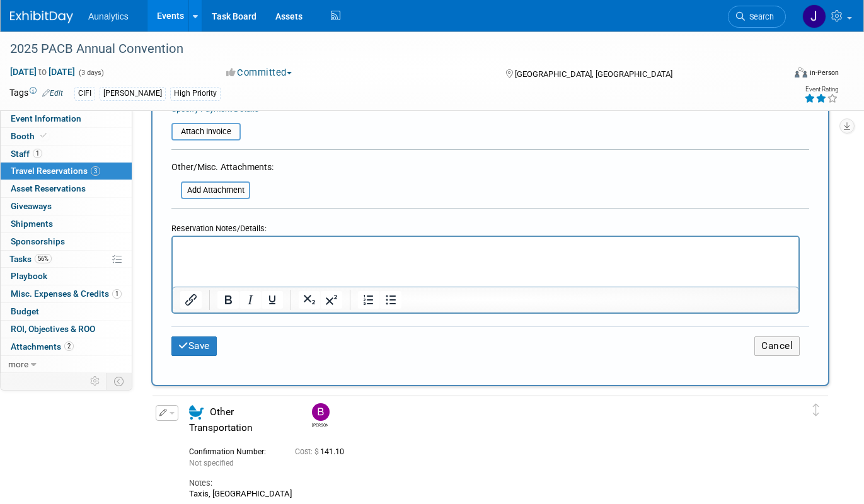 This screenshot has height=504, width=864. What do you see at coordinates (31, 224) in the screenshot?
I see `span: Shipments` at bounding box center [31, 224].